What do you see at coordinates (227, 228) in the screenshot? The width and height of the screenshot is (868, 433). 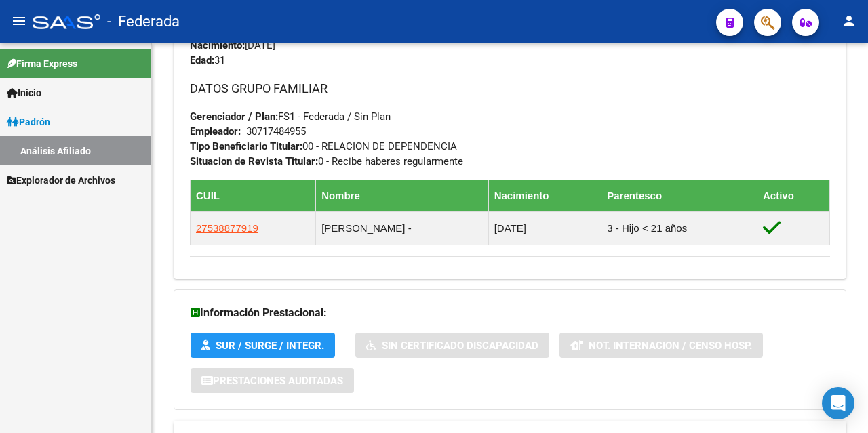 I see `span: 27538877919` at bounding box center [227, 228].